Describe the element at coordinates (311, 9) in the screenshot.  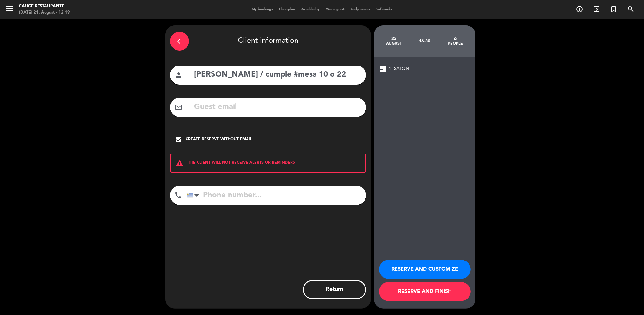
I see `span: Availability` at that location.